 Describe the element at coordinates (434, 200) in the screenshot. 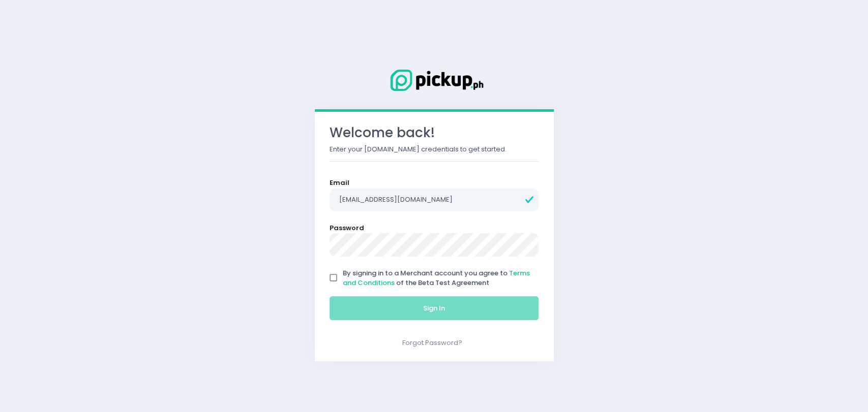

I see `input: Email` at that location.